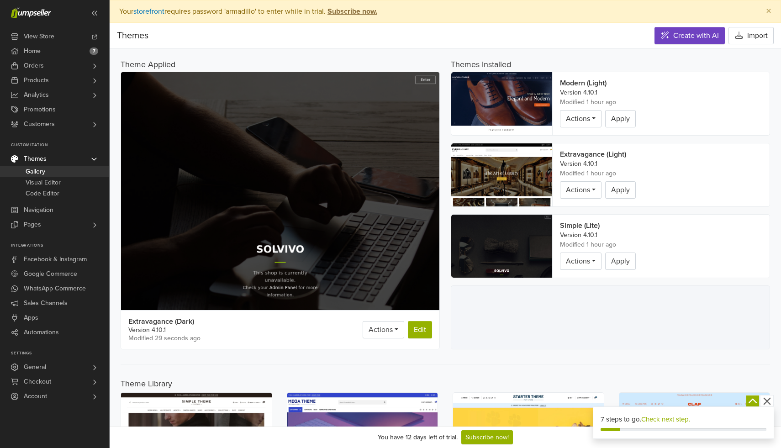  I want to click on span: General, so click(35, 367).